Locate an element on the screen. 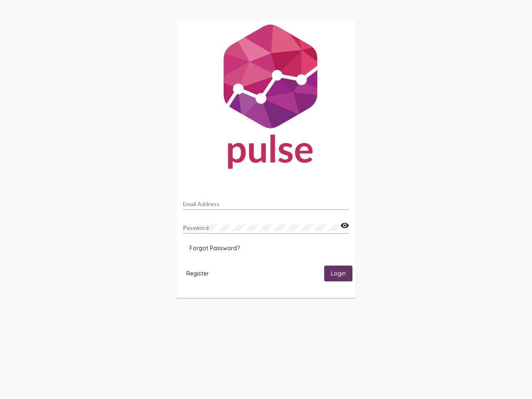 The width and height of the screenshot is (532, 399). span: Register is located at coordinates (198, 274).